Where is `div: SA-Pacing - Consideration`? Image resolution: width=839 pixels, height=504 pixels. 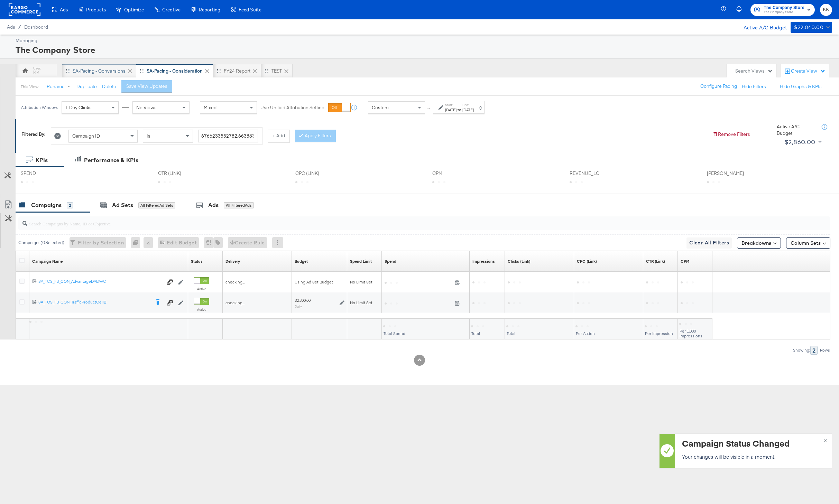
div: SA-Pacing - Consideration is located at coordinates (174, 71).